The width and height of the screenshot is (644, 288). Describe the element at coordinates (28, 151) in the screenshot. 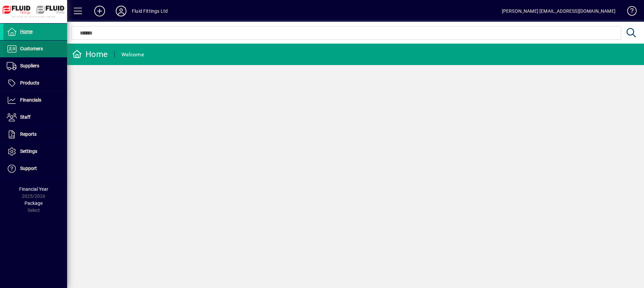

I see `span: Settings` at that location.